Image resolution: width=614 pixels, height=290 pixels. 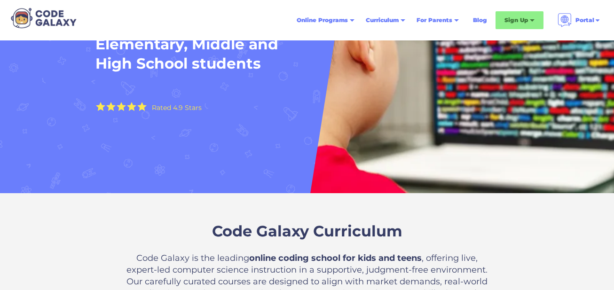 I want to click on div: Rated 4.9 Stars, so click(x=177, y=108).